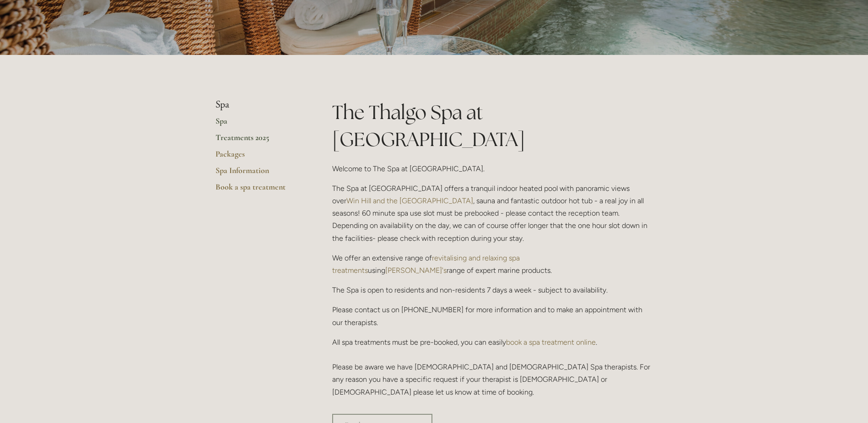 The image size is (868, 423). I want to click on a: book a spa treatment online, so click(551, 342).